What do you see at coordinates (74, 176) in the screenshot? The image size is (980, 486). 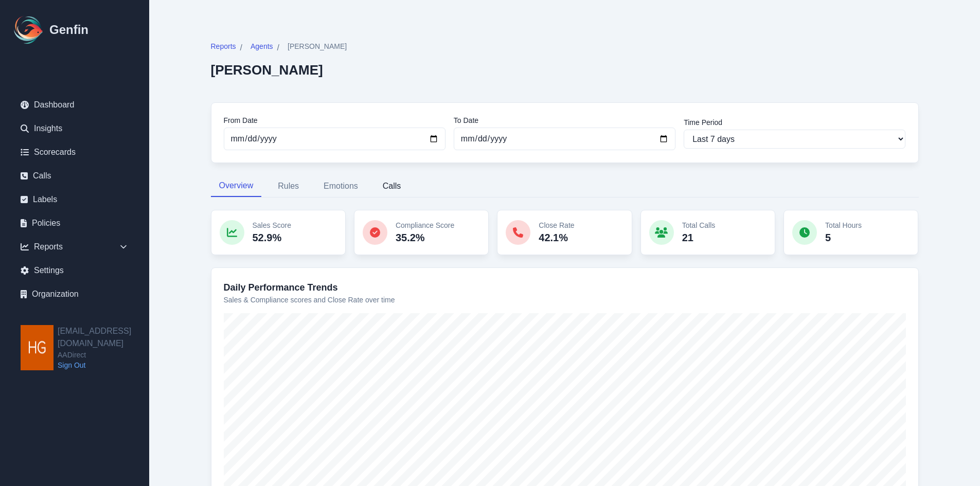 I see `a: Calls` at bounding box center [74, 176].